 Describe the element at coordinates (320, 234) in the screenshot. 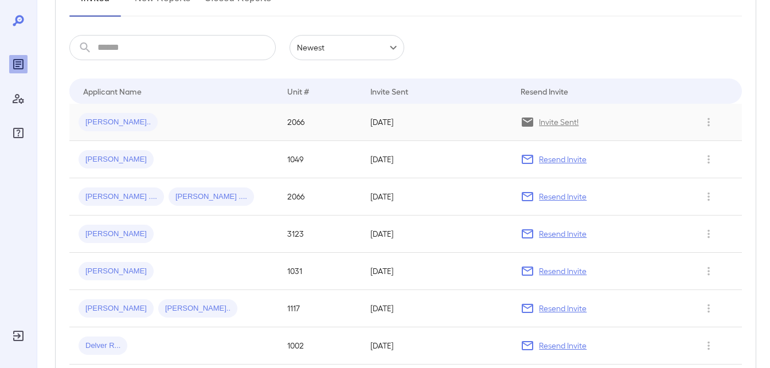

I see `td: 3123` at that location.